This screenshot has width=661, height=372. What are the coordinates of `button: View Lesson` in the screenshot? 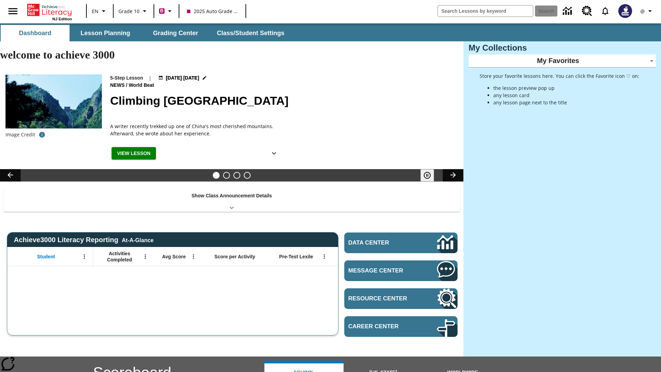 It's located at (134, 153).